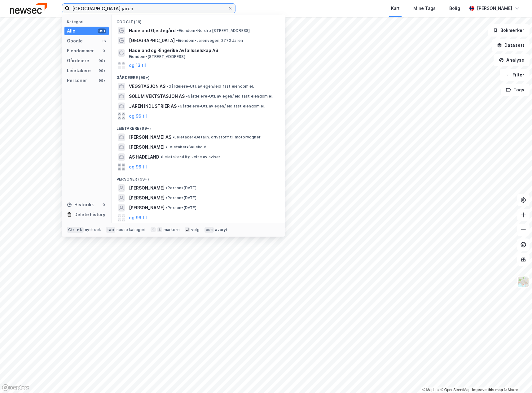  Describe the element at coordinates (511, 60) in the screenshot. I see `button: Analyse` at that location.